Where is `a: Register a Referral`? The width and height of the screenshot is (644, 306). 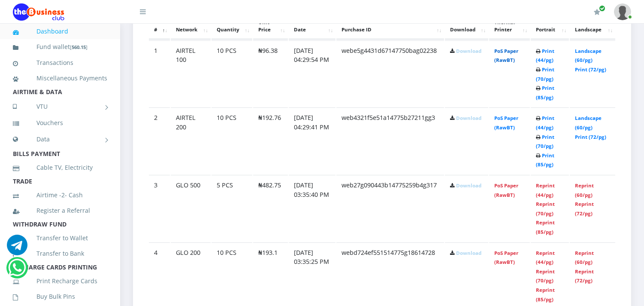
a: Register a Referral is located at coordinates (60, 210).